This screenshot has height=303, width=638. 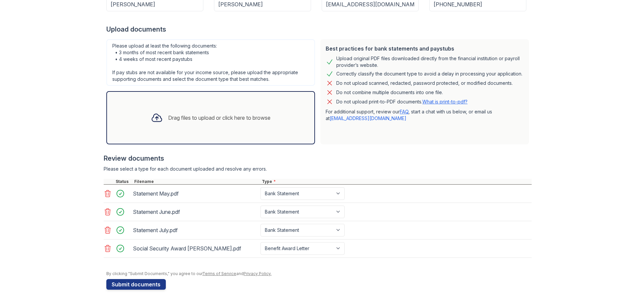 What do you see at coordinates (404, 111) in the screenshot?
I see `a: FAQ` at bounding box center [404, 111].